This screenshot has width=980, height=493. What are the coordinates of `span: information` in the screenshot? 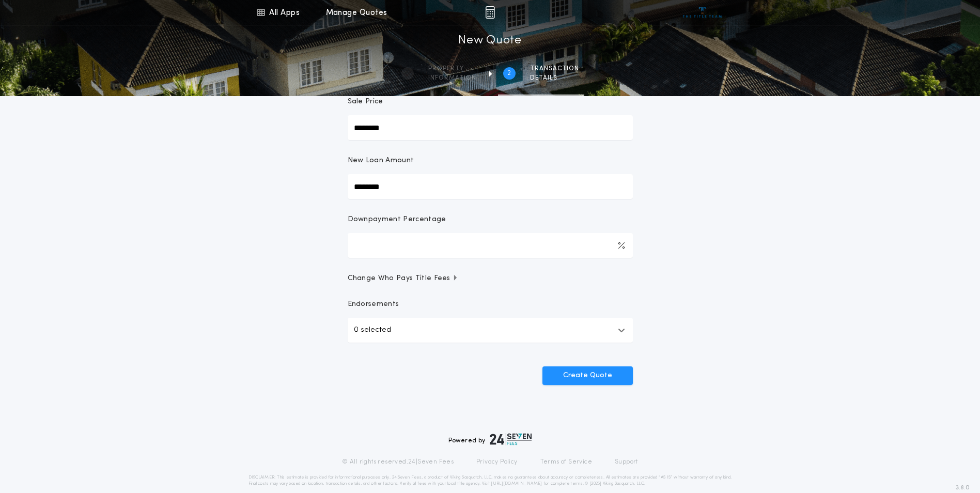 It's located at (452, 78).